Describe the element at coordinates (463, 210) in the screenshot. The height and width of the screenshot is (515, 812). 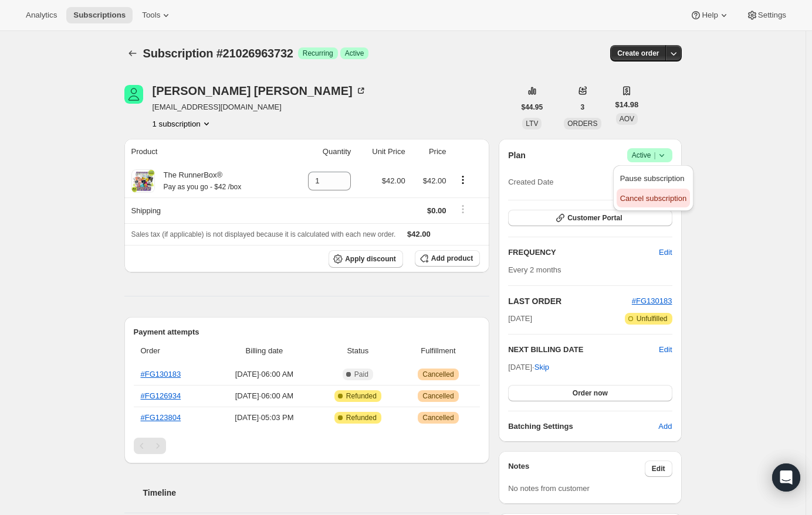
I see `button: Shipping actions` at that location.